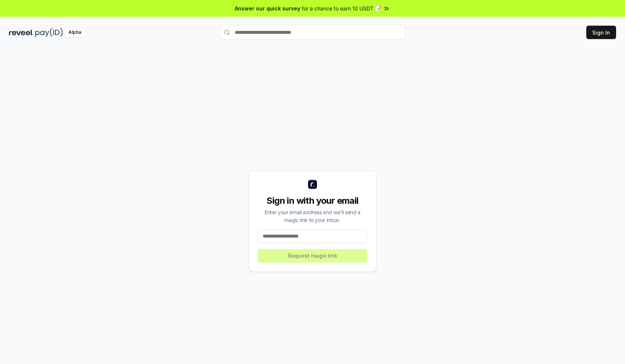 The image size is (625, 364). What do you see at coordinates (267, 8) in the screenshot?
I see `span: Answer our quick survey` at bounding box center [267, 8].